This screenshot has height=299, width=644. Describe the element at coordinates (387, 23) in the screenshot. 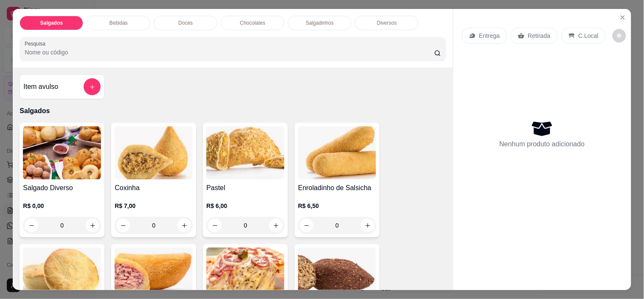

I see `p: Diversos` at that location.